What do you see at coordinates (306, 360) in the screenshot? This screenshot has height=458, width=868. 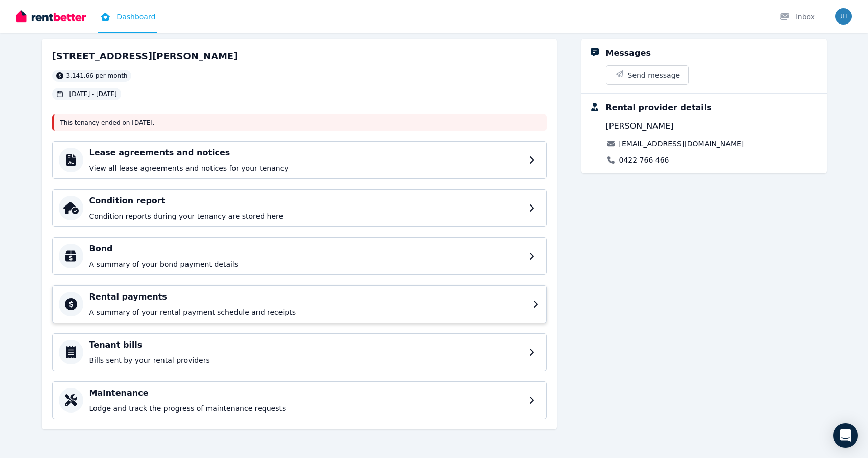 I see `p: Bills sent by your rental providers` at bounding box center [306, 360].